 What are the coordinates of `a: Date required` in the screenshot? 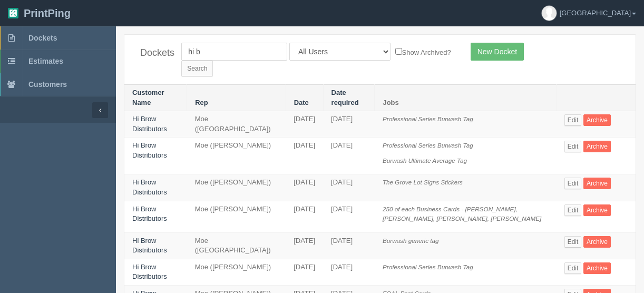 It's located at (346, 98).